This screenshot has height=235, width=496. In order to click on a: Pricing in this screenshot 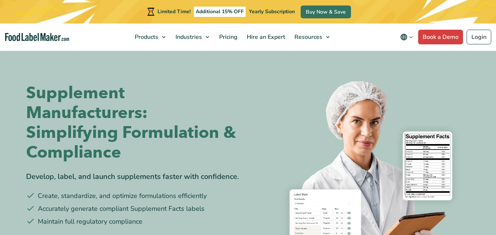, I will do `click(227, 37)`.